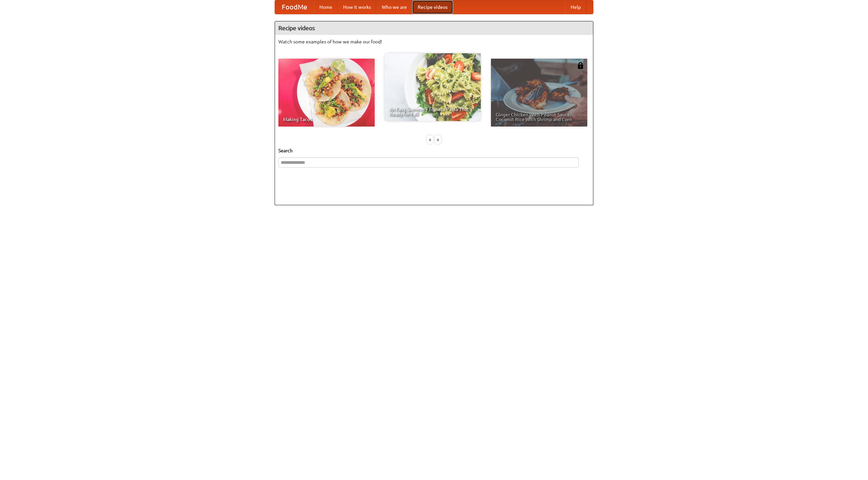 This screenshot has width=868, height=480. I want to click on h4: Recipe videos, so click(434, 28).